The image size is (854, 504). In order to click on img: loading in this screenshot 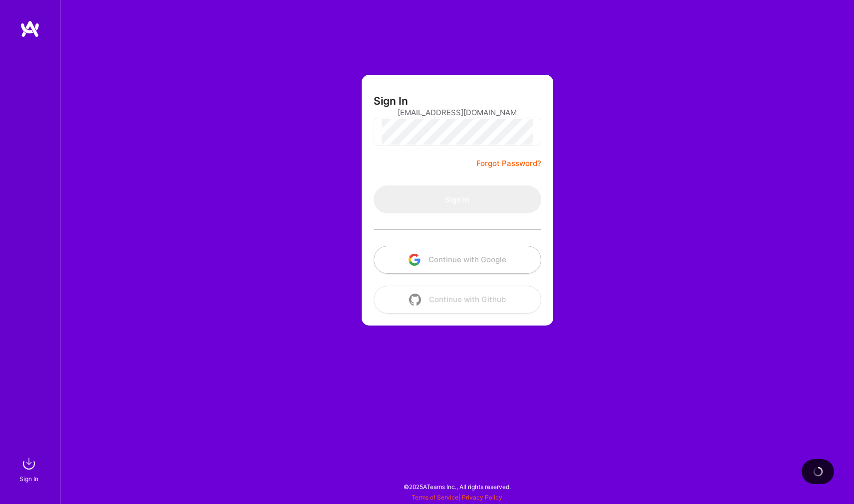, I will do `click(819, 472)`.